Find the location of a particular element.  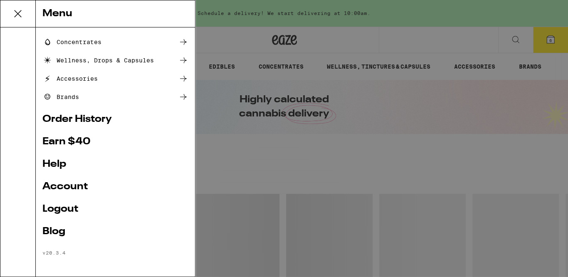

div: Menu is located at coordinates (115, 14).